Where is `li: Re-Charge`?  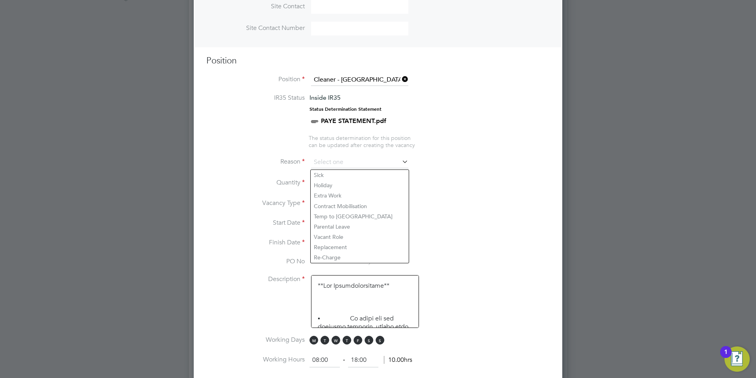 li: Re-Charge is located at coordinates (359, 257).